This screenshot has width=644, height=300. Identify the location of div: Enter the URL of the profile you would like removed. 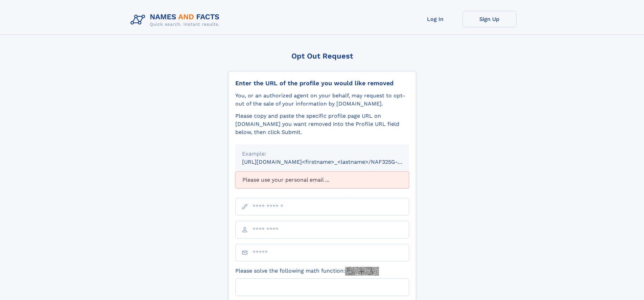
(322, 84).